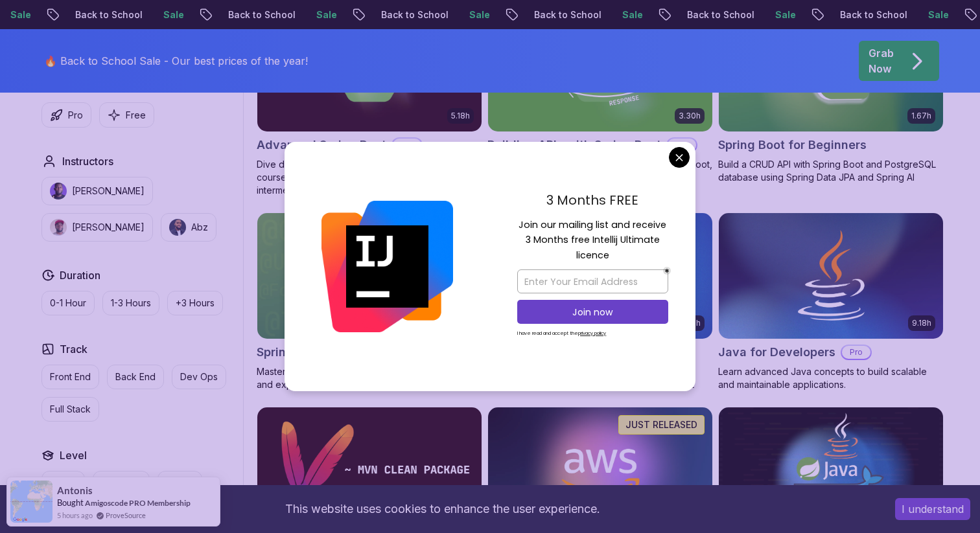  I want to click on h2: Duration, so click(79, 275).